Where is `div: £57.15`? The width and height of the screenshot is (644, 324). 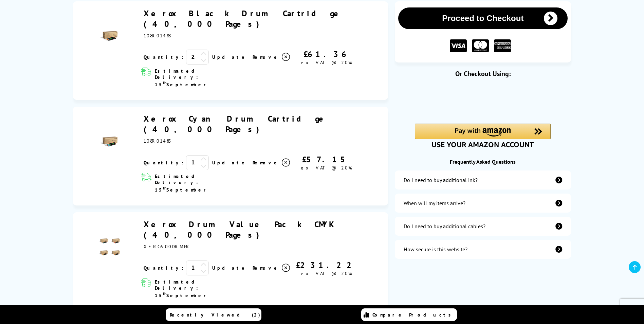 div: £57.15 is located at coordinates (327, 159).